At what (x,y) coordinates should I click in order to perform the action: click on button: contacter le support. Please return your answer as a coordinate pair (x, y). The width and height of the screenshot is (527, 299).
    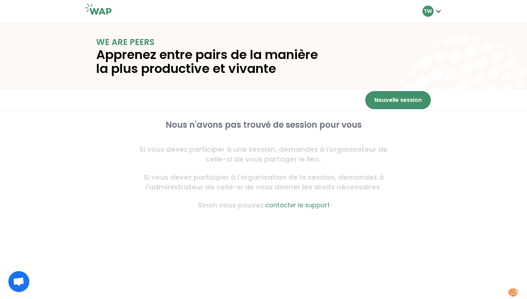
    Looking at the image, I should click on (297, 205).